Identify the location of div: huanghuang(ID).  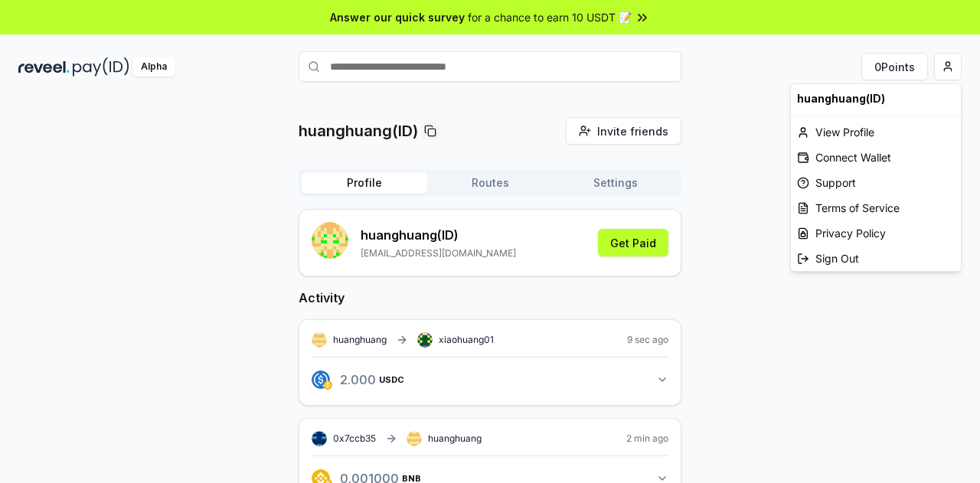
(876, 98).